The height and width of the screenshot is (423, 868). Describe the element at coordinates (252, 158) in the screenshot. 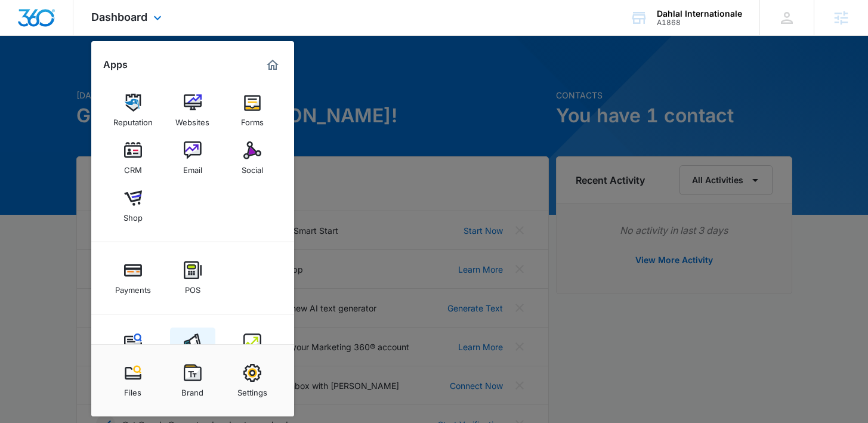

I see `a: Social` at that location.